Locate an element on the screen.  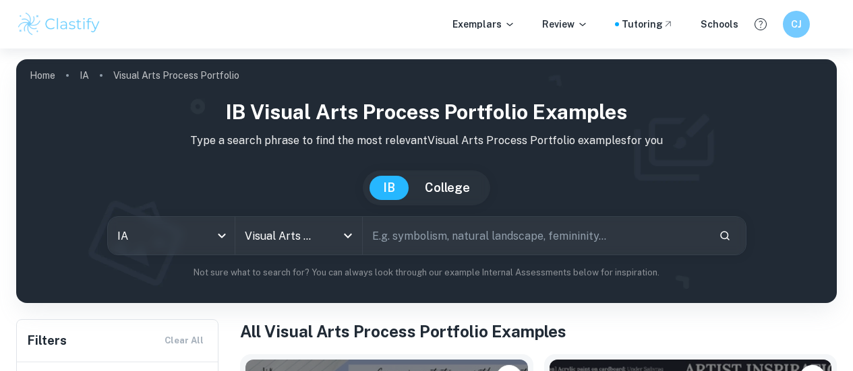
p: Review is located at coordinates (565, 24).